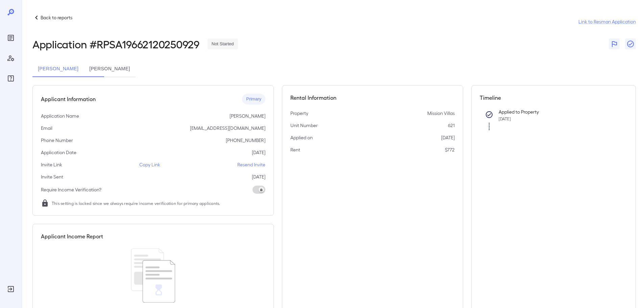 The width and height of the screenshot is (644, 308). What do you see at coordinates (607, 22) in the screenshot?
I see `a: Link to Resman Application` at bounding box center [607, 22].